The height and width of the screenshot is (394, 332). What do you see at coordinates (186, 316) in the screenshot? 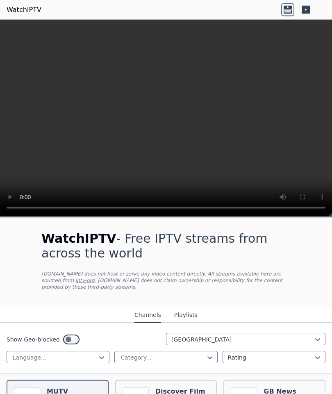
I see `button: Playlists` at bounding box center [186, 316].